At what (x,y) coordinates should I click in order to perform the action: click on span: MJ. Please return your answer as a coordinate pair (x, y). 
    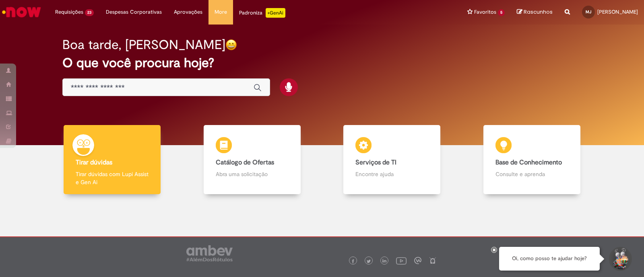
    Looking at the image, I should click on (589, 11).